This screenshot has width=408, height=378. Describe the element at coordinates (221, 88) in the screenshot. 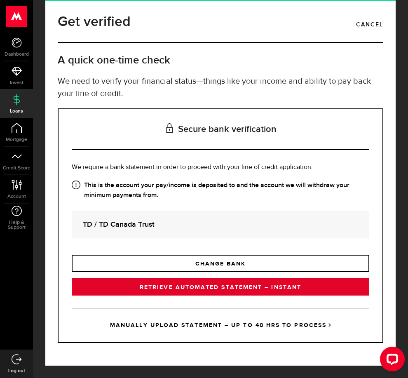

I see `p: We need to verify your financial status—things like your income and ability to pay back your line...` at that location.